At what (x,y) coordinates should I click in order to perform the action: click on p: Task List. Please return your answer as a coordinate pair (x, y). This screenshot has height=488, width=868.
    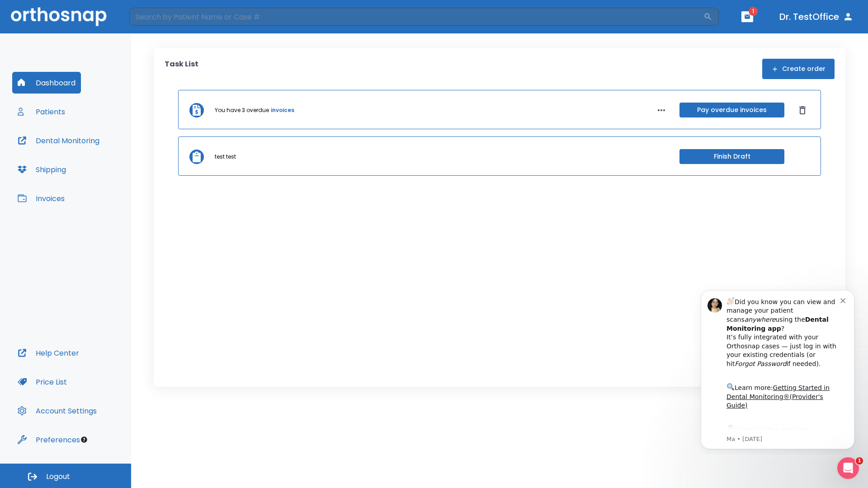
    Looking at the image, I should click on (181, 69).